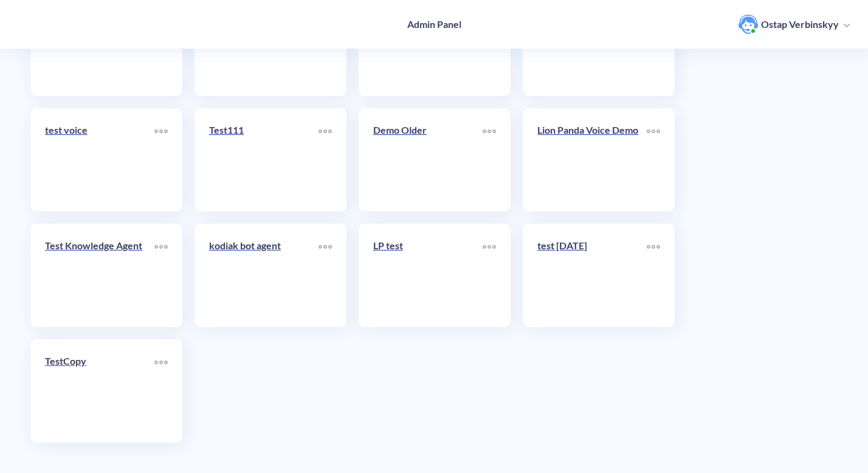 The width and height of the screenshot is (868, 473). What do you see at coordinates (427, 246) in the screenshot?
I see `p: LP test` at bounding box center [427, 246].